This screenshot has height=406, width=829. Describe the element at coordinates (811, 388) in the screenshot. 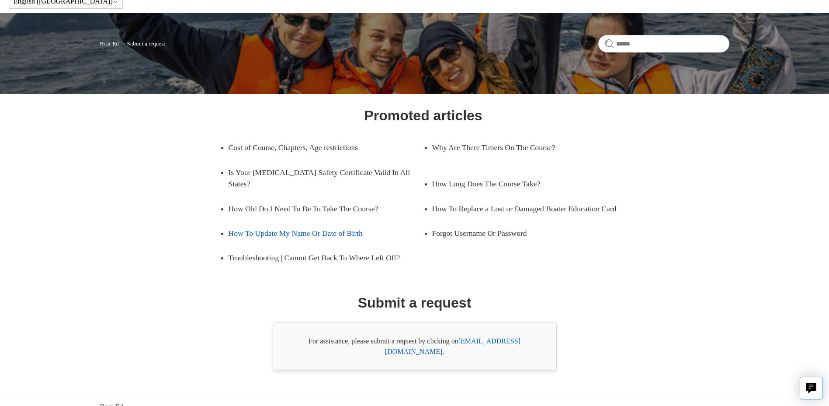

I see `div: Live chat` at that location.